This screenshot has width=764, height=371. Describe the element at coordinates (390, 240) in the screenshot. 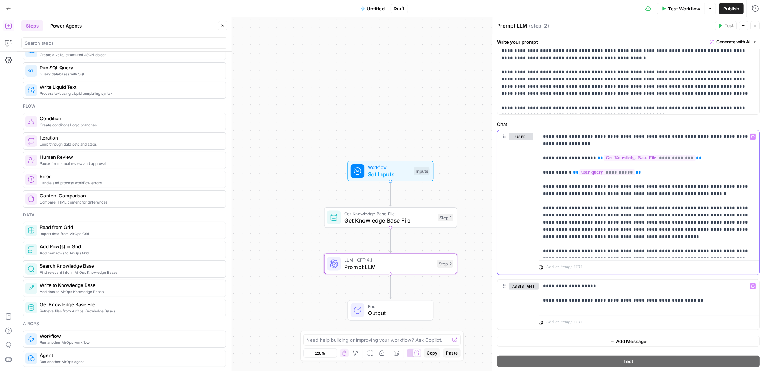

I see `g: Edge from step_1 to step_2` at that location.